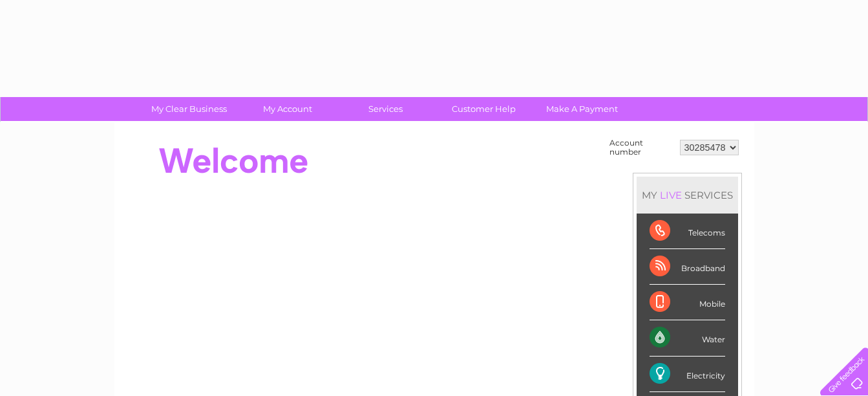  What do you see at coordinates (671, 194) in the screenshot?
I see `div: LIVE` at bounding box center [671, 194].